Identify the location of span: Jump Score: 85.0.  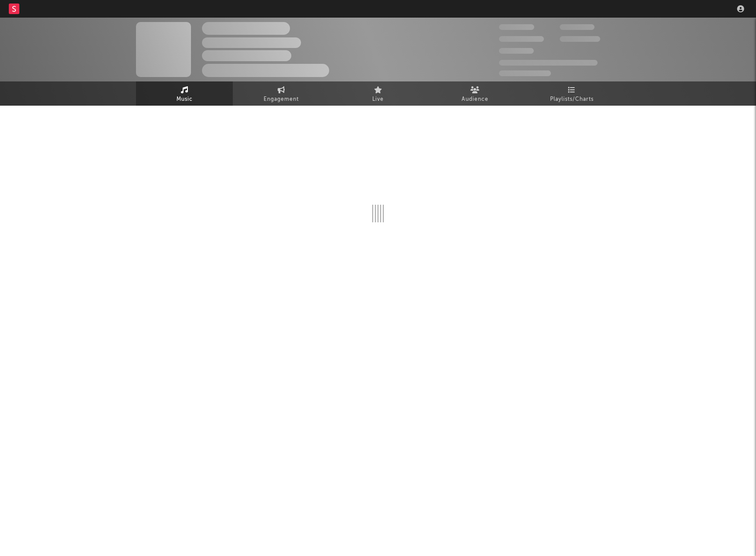
(525, 73).